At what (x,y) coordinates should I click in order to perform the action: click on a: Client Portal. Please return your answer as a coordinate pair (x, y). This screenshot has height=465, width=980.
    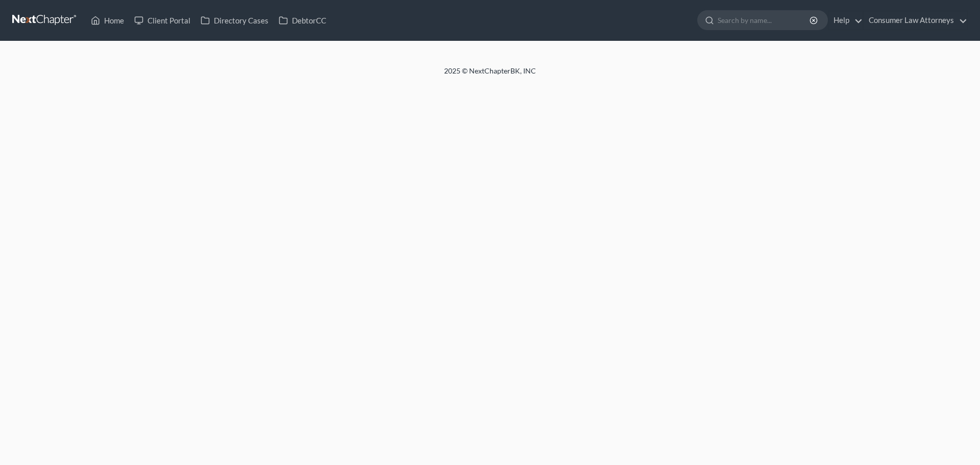
    Looking at the image, I should click on (162, 20).